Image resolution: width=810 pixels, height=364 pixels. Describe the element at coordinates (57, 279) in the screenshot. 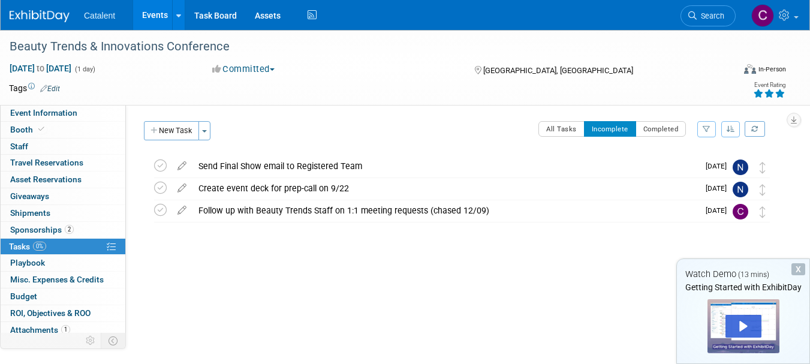

I see `span: Misc. Expenses & Credits` at that location.